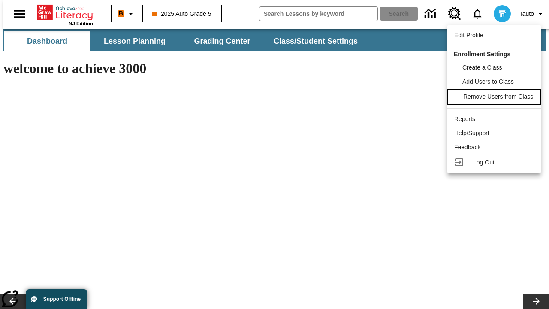 The width and height of the screenshot is (549, 309). Describe the element at coordinates (469, 35) in the screenshot. I see `span: Edit Profile` at that location.